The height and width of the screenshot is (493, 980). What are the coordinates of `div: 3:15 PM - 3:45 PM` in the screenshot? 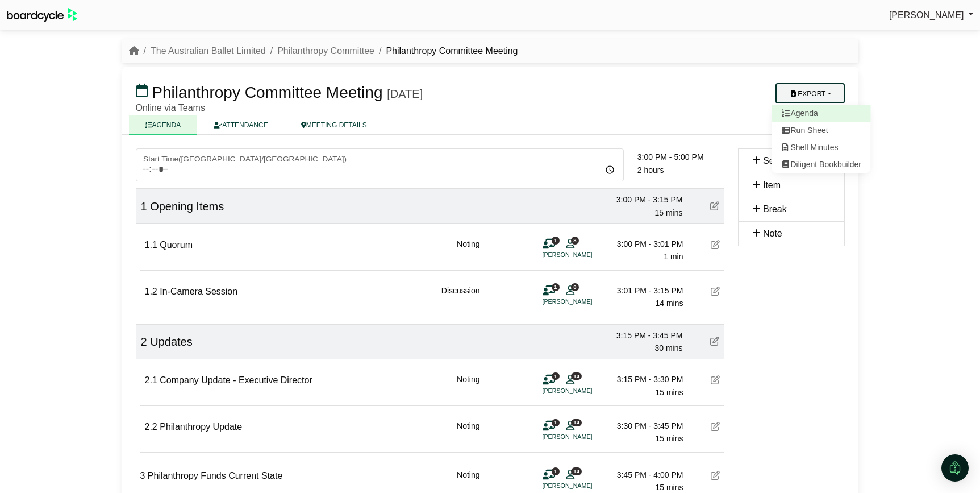 It's located at (643, 335).